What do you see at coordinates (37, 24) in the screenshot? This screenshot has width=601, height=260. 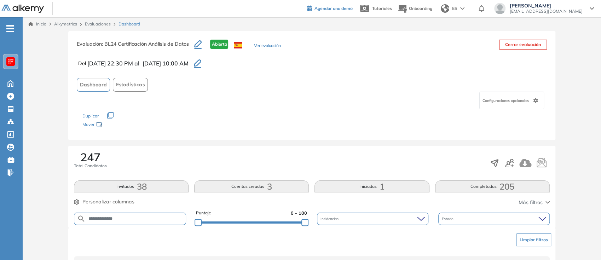 I see `a: Inicio` at bounding box center [37, 24].